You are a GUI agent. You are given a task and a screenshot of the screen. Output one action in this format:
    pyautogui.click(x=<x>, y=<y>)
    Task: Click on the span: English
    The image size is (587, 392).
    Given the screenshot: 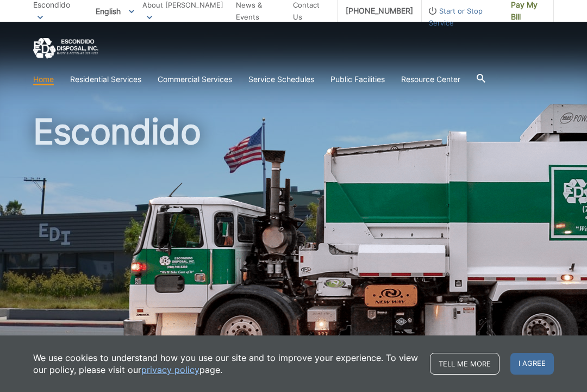 What is the action you would take?
    pyautogui.click(x=115, y=11)
    